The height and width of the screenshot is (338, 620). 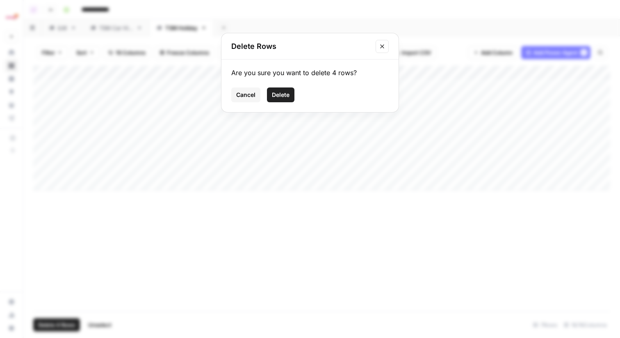 I want to click on div: Are you sure you want to delete 4 rows?, so click(x=310, y=73).